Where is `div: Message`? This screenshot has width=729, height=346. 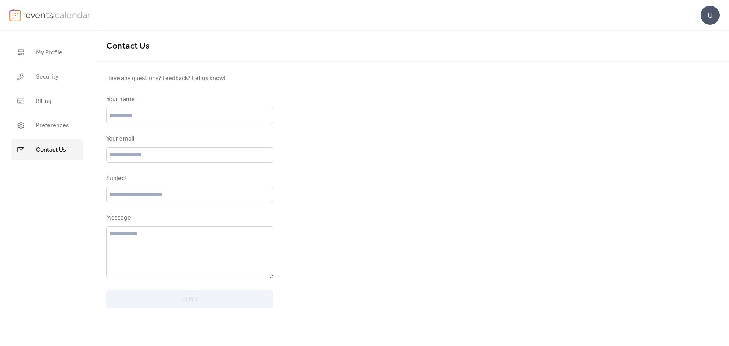 div: Message is located at coordinates (189, 218).